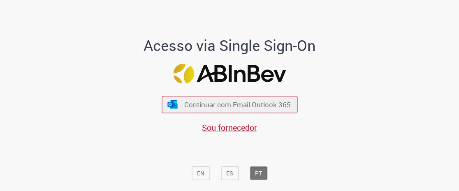 The height and width of the screenshot is (191, 459). What do you see at coordinates (173, 104) in the screenshot?
I see `img: ícone Azure/Microsoft 360` at bounding box center [173, 104].